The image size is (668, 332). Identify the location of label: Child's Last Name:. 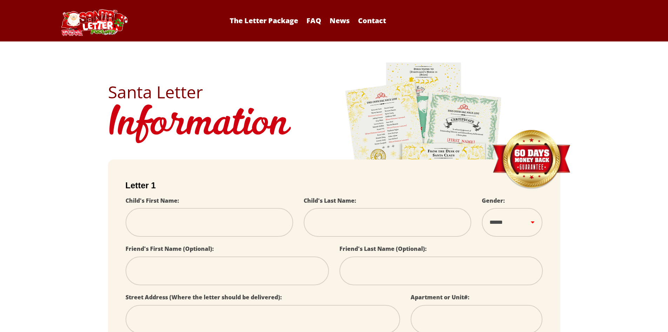
(330, 200).